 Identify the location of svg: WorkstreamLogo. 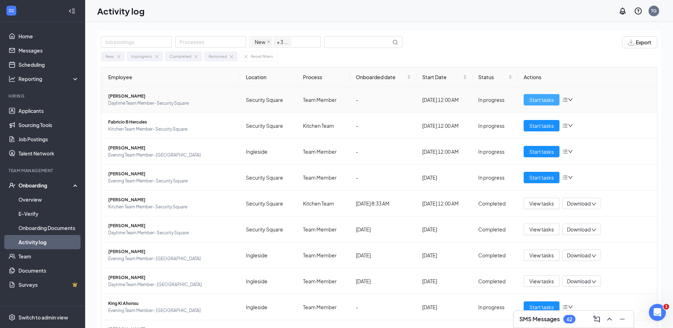
(11, 11).